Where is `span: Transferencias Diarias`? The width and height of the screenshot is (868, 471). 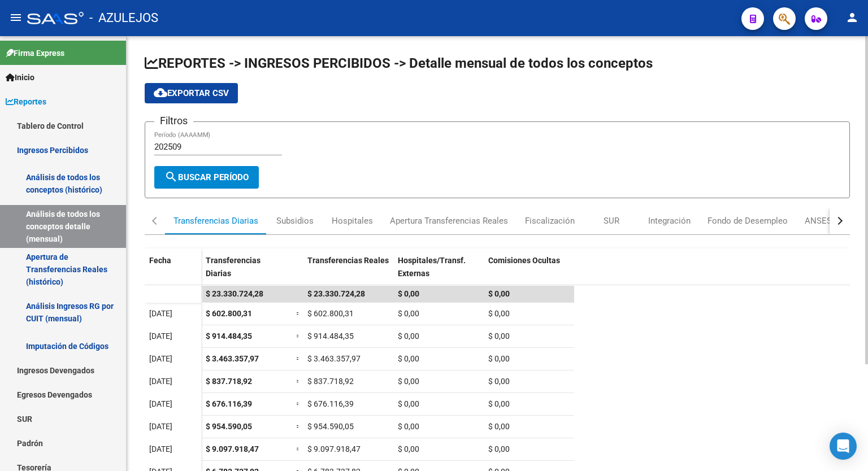
span: Transferencias Diarias is located at coordinates (233, 267).